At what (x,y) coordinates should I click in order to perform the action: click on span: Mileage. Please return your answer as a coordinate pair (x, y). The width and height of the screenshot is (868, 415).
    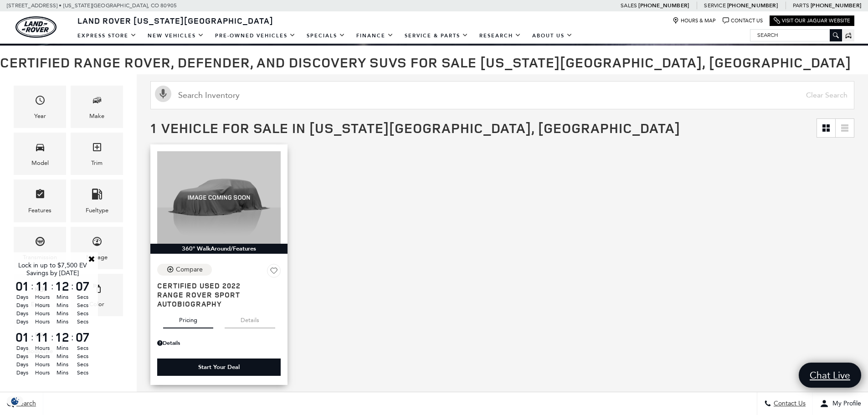
    Looking at the image, I should click on (97, 243).